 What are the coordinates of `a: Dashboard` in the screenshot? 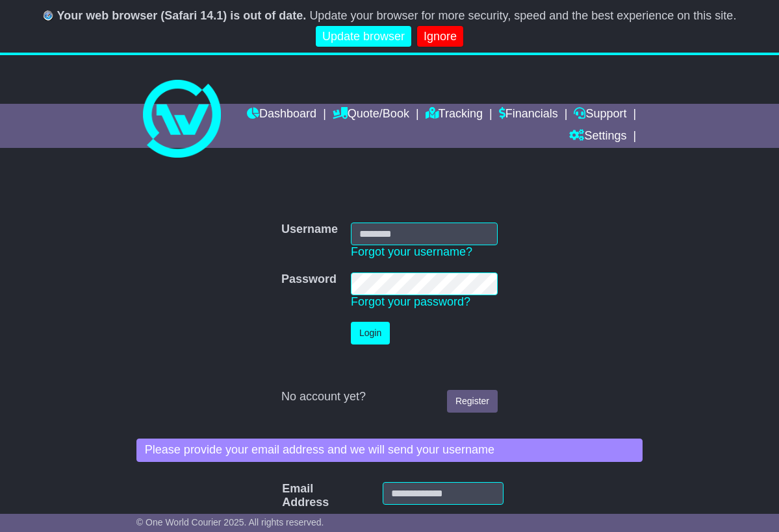 It's located at (281, 115).